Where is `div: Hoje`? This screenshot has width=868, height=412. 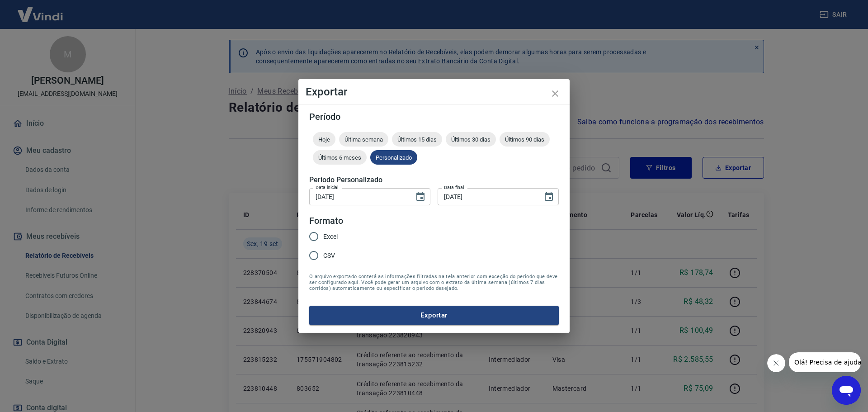
div: Hoje is located at coordinates (324, 139).